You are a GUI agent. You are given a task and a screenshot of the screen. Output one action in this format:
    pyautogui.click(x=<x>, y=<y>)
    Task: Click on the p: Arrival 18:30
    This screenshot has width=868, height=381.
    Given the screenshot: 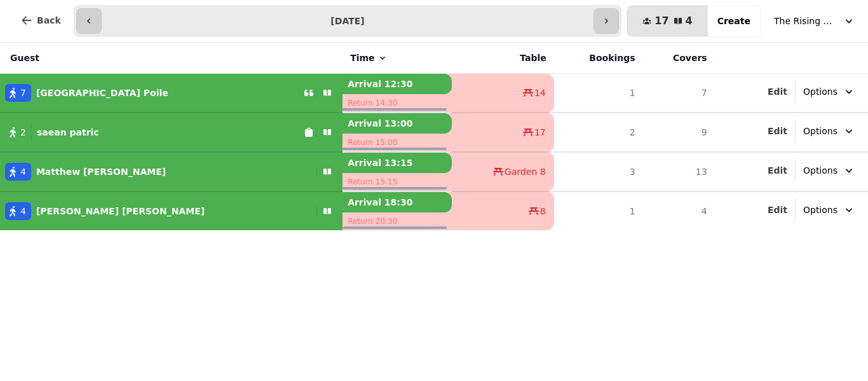 What is the action you would take?
    pyautogui.click(x=397, y=202)
    